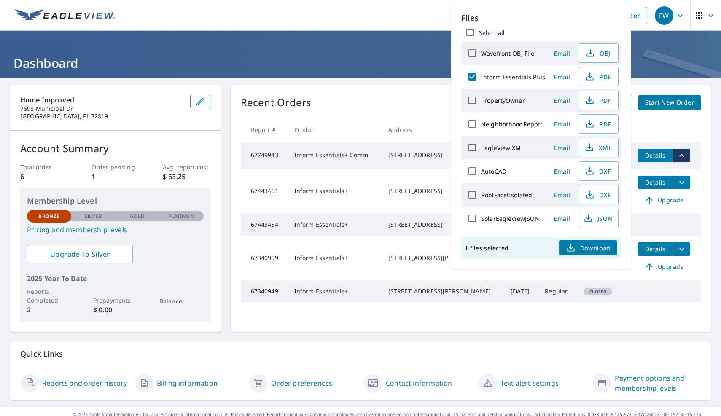 The width and height of the screenshot is (721, 416). What do you see at coordinates (264, 130) in the screenshot?
I see `th: Report #` at bounding box center [264, 130].